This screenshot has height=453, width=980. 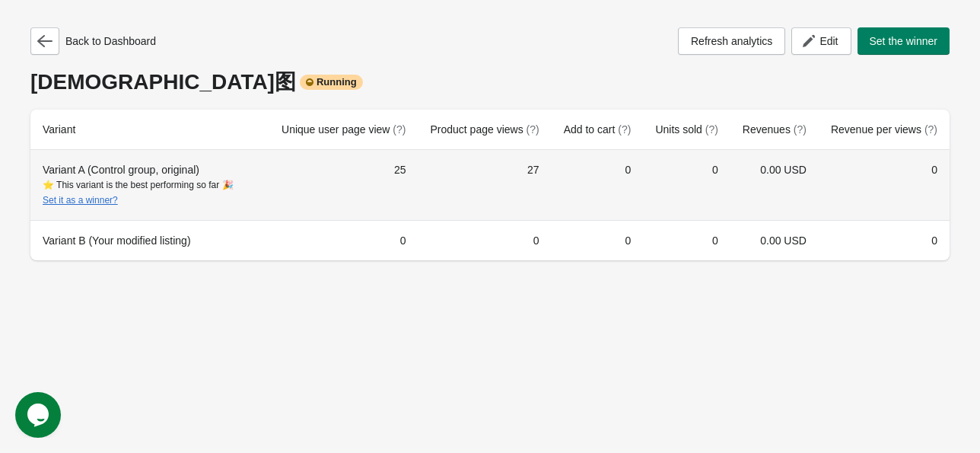 I want to click on div: Variant B (Your modified listing), so click(x=150, y=241).